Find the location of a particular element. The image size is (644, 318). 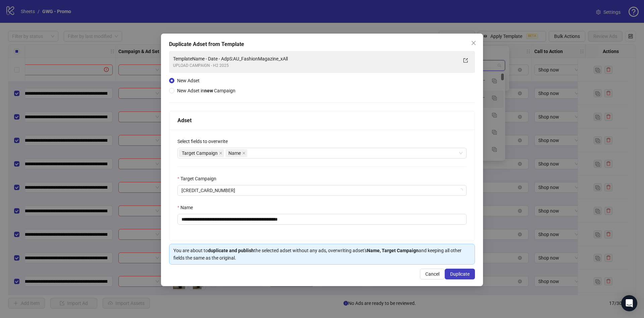

button: Close is located at coordinates (474, 43).